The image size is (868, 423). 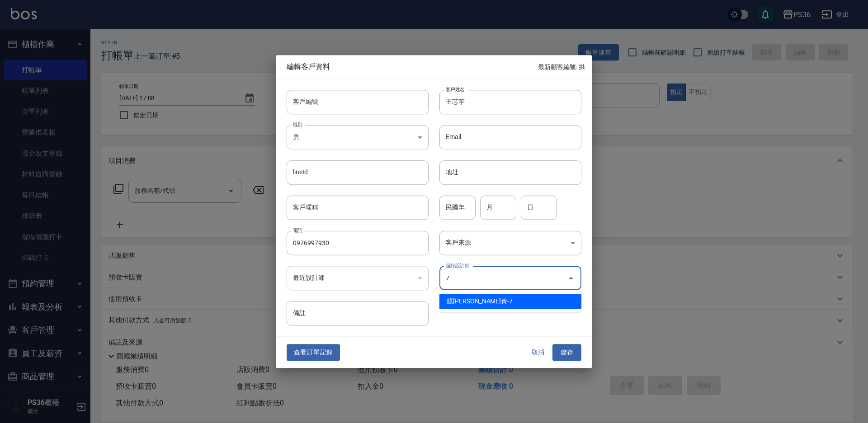 What do you see at coordinates (455, 89) in the screenshot?
I see `label: 客戶姓名` at bounding box center [455, 89].